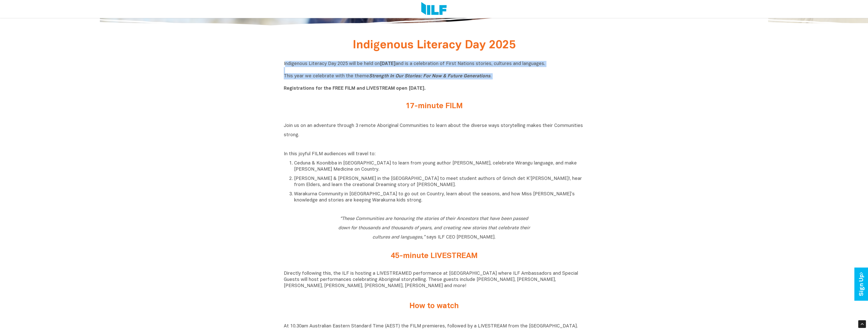 This screenshot has height=330, width=868. What do you see at coordinates (434, 256) in the screenshot?
I see `h2: 45-minute LIVESTREAM` at bounding box center [434, 256].